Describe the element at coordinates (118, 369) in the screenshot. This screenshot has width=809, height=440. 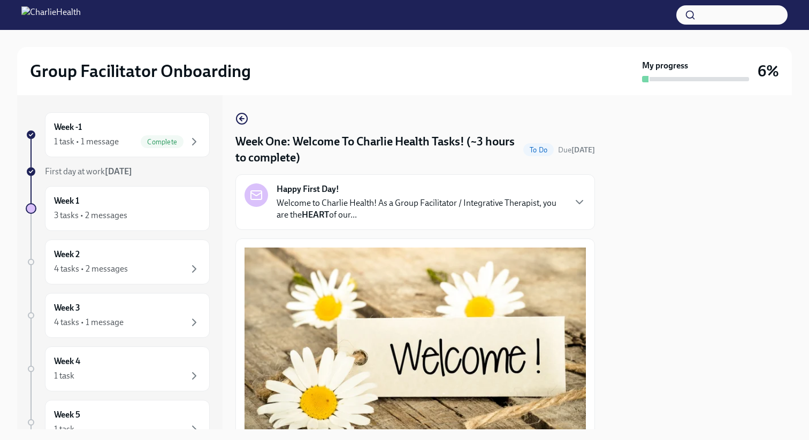
I see `a: Week 41 task` at that location.